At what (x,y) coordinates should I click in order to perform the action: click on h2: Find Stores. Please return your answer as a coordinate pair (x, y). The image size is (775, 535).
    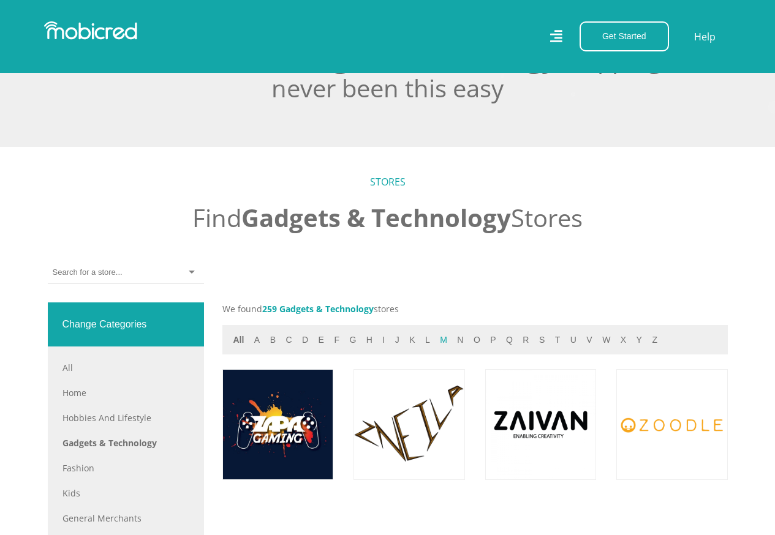
    Looking at the image, I should click on (388, 218).